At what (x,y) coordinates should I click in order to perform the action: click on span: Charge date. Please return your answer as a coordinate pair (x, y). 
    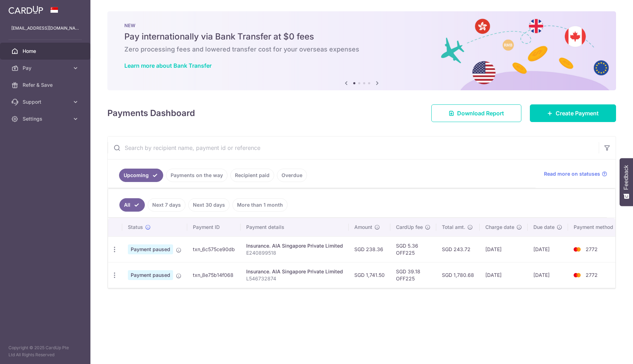
    Looking at the image, I should click on (500, 227).